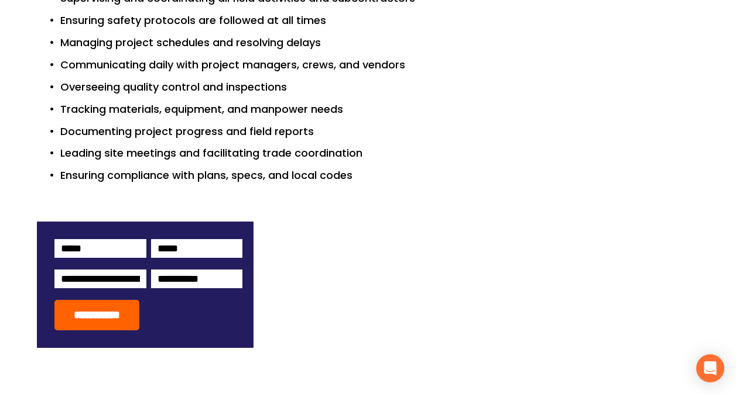  Describe the element at coordinates (379, 176) in the screenshot. I see `p: Ensuring compliance with plans, specs, and local codes` at that location.